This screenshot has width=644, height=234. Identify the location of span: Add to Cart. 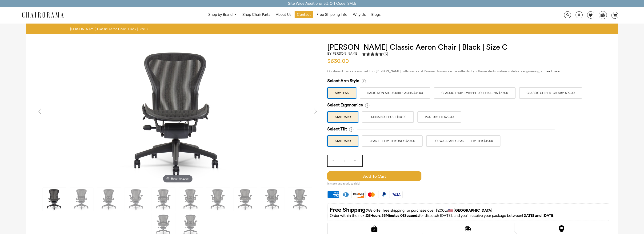
(374, 176).